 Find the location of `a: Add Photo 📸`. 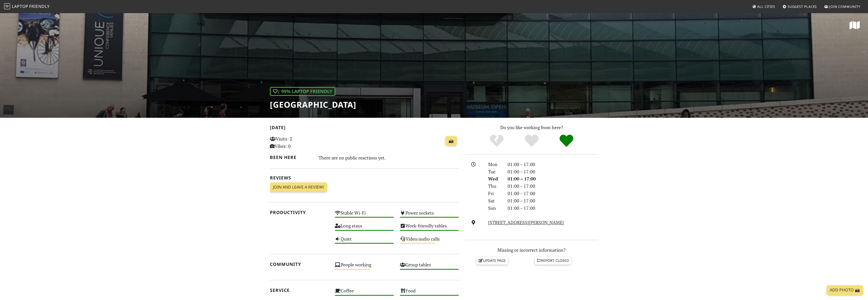

a: Add Photo 📸 is located at coordinates (844, 290).